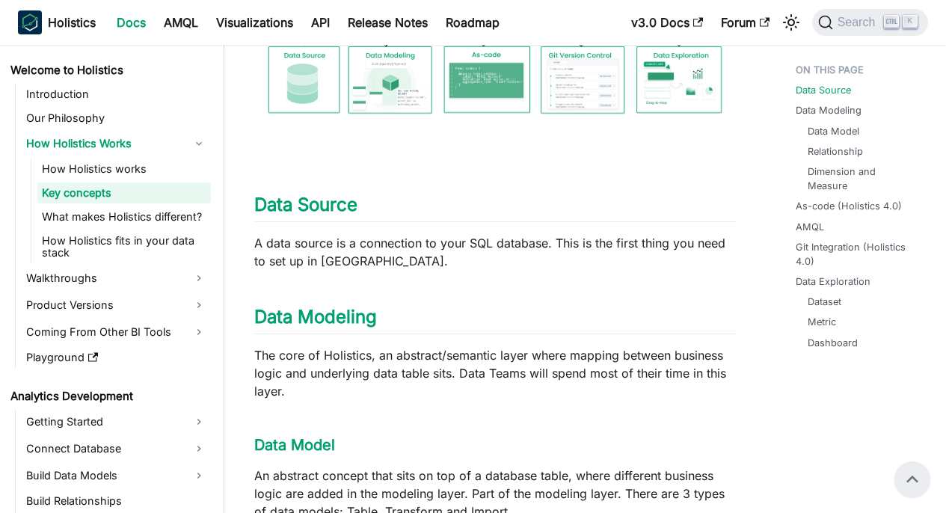 This screenshot has height=513, width=946. I want to click on a: Playground, so click(116, 357).